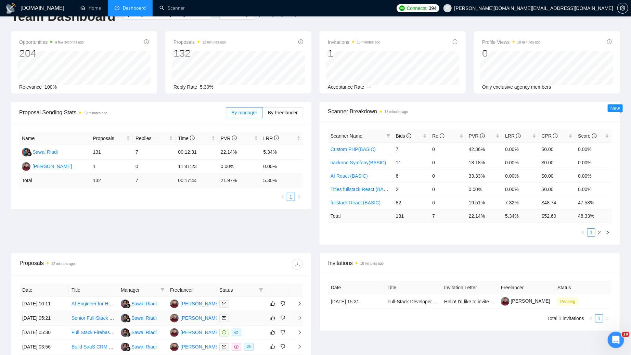 This screenshot has width=631, height=355. What do you see at coordinates (207, 87) in the screenshot?
I see `span: 5.30%` at bounding box center [207, 87].